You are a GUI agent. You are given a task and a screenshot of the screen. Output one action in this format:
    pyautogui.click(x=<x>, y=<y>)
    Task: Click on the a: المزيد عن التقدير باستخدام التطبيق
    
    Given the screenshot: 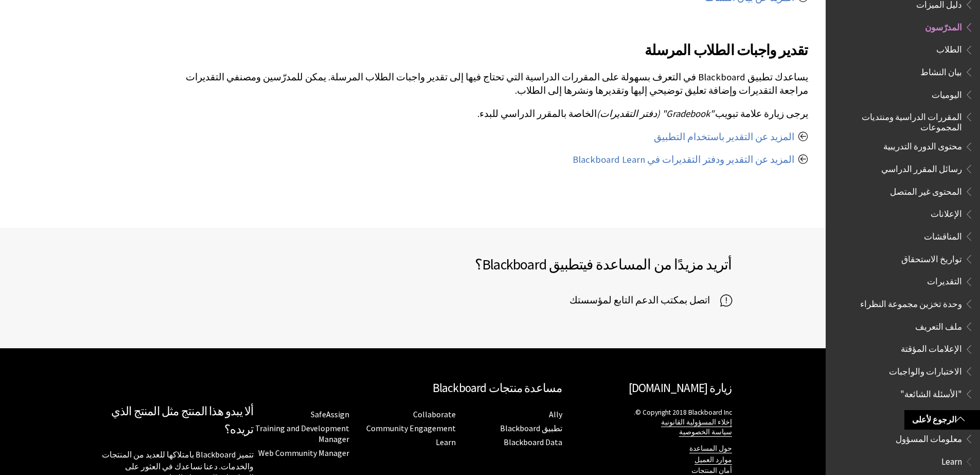 What is the action you would take?
    pyautogui.click(x=724, y=137)
    